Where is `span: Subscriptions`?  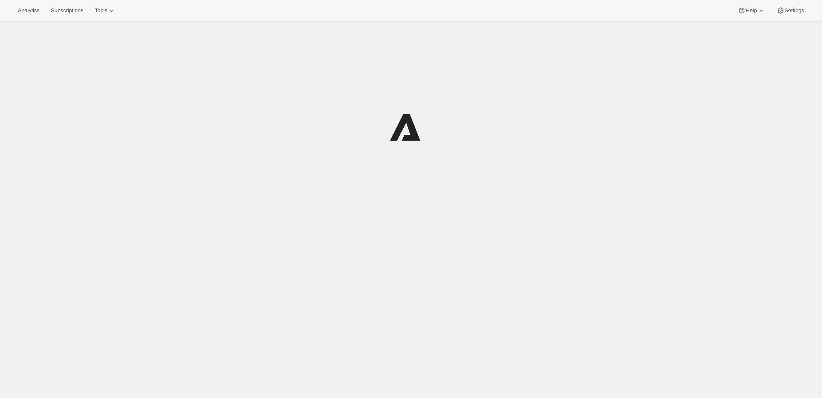 span: Subscriptions is located at coordinates (67, 11).